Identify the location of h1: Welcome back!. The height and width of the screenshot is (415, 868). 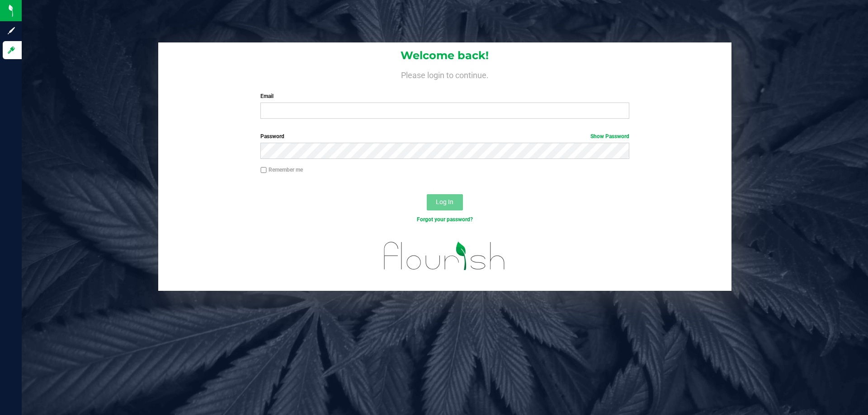
(445, 55).